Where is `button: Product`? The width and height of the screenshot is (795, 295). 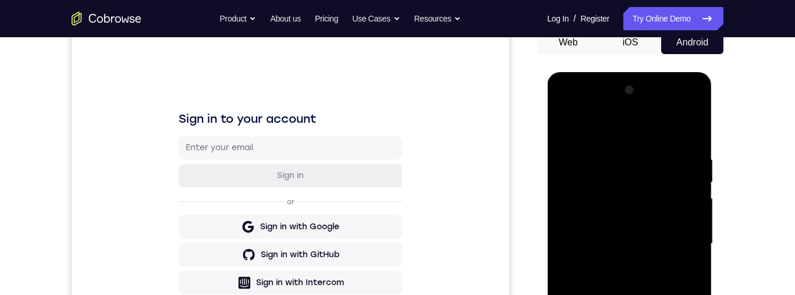
button: Product is located at coordinates (238, 19).